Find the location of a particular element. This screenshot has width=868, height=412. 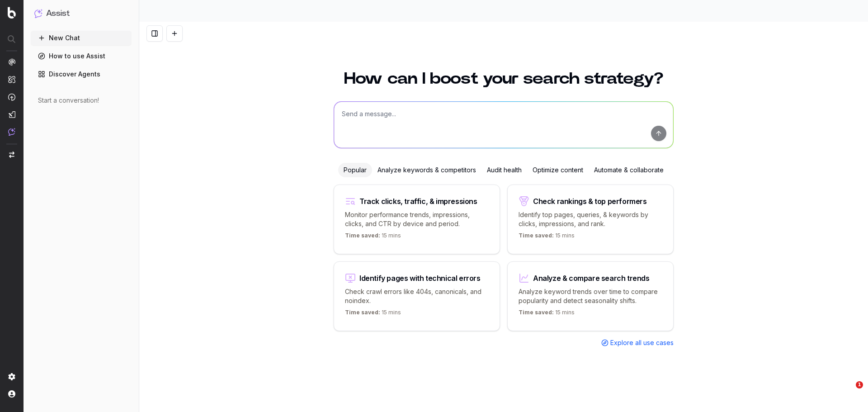

h1: How can I boost your search strategy? is located at coordinates (503, 79).